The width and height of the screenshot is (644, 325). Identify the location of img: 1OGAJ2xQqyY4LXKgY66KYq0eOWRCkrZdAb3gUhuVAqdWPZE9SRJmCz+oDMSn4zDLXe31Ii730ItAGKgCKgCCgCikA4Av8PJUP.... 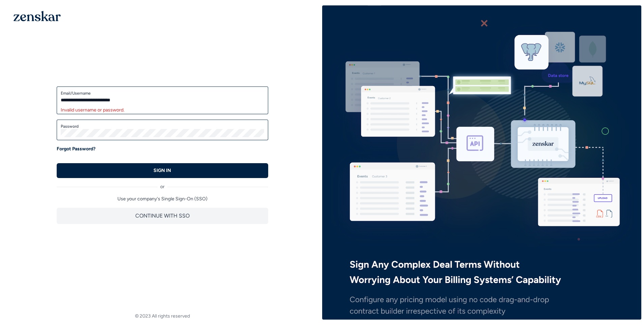
(37, 16).